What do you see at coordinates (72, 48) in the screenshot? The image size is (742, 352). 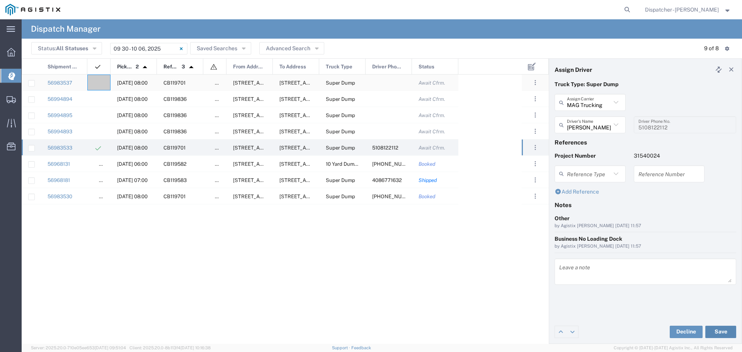 I see `span: All Statuses` at bounding box center [72, 48].